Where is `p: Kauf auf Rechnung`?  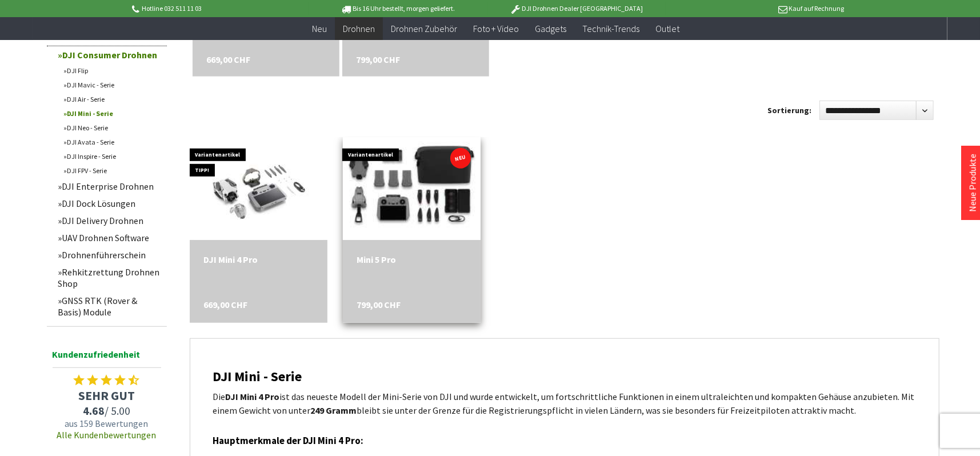 p: Kauf auf Rechnung is located at coordinates (755, 9).